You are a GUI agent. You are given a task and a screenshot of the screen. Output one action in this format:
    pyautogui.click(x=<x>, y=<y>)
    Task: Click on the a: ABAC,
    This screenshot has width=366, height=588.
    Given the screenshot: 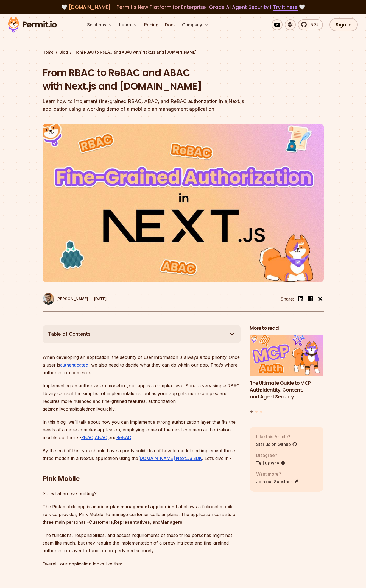 What is the action you would take?
    pyautogui.click(x=102, y=437)
    